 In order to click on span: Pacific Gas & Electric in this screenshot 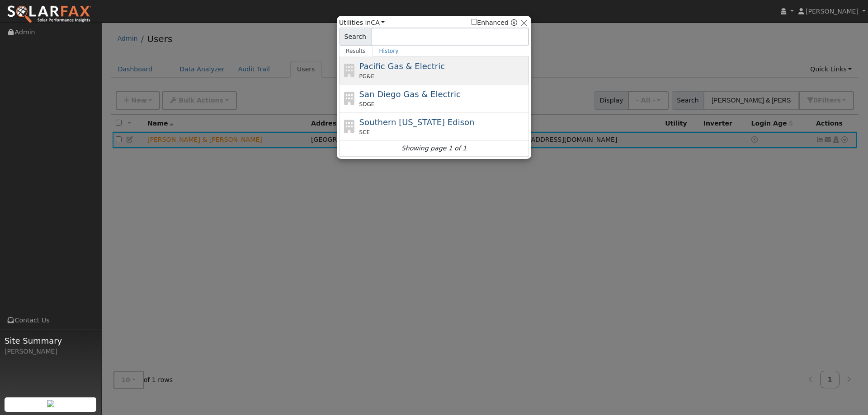, I will do `click(402, 66)`.